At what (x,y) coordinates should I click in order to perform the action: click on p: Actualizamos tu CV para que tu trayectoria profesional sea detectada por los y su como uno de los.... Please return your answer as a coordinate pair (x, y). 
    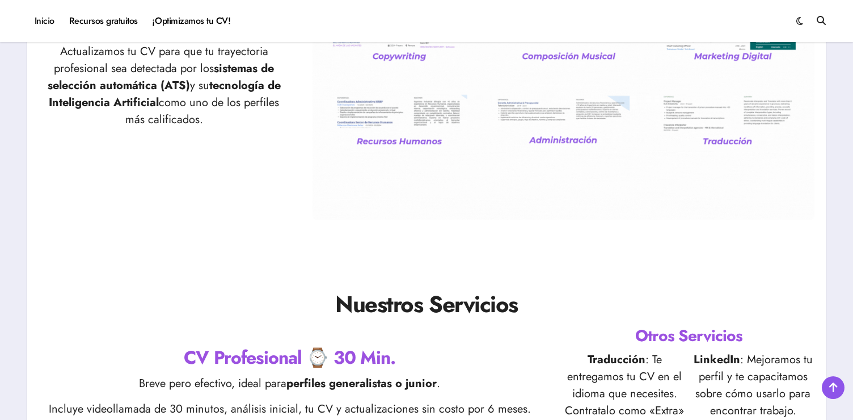
    Looking at the image, I should click on (164, 86).